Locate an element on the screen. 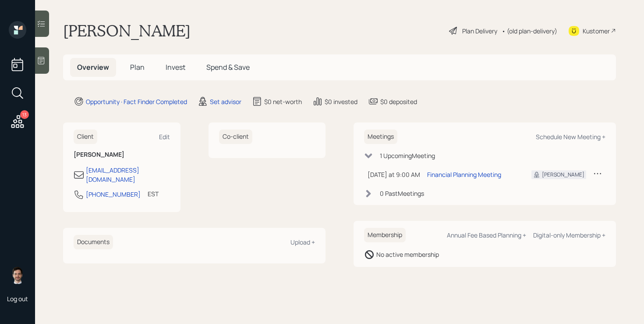  div: 1 Upcoming Meeting is located at coordinates (408, 155).